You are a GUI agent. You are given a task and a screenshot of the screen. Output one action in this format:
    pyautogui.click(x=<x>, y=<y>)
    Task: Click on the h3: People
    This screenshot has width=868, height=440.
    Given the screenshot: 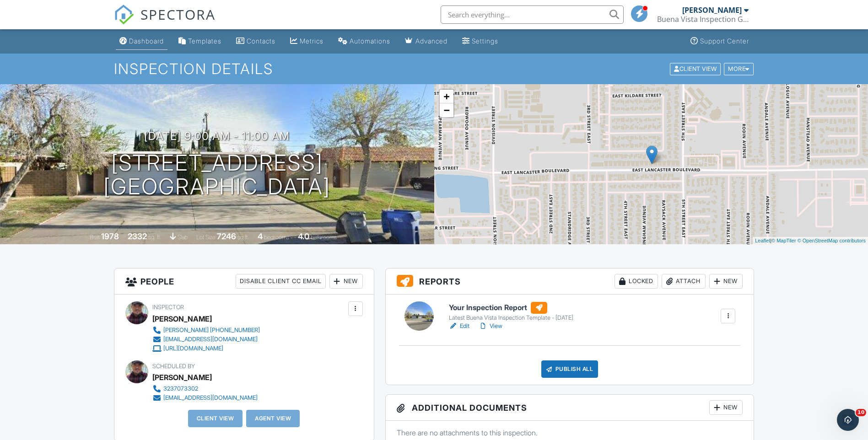 What is the action you would take?
    pyautogui.click(x=243, y=281)
    